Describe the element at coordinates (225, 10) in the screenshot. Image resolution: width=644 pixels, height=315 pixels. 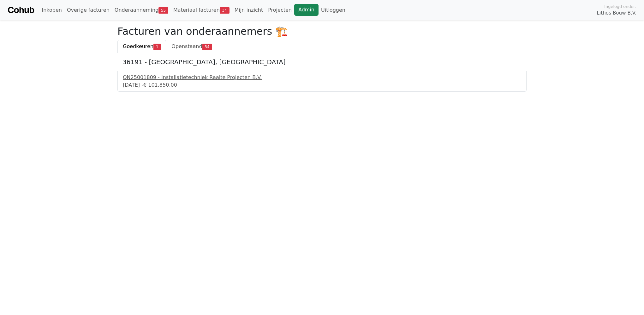
I see `span: 34` at that location.